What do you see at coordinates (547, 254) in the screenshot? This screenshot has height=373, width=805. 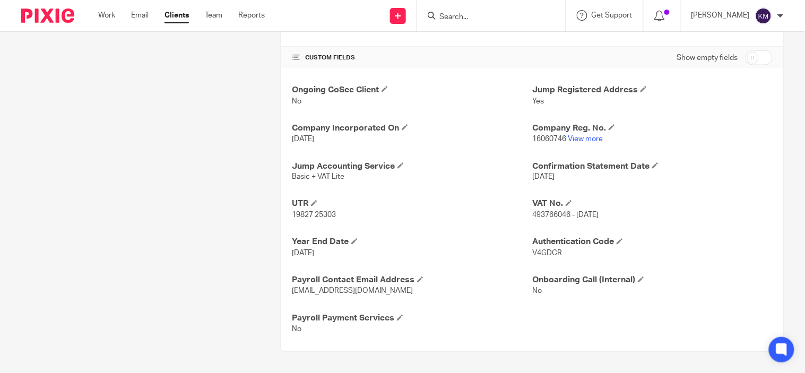 I see `span: V4GDCR` at bounding box center [547, 254].